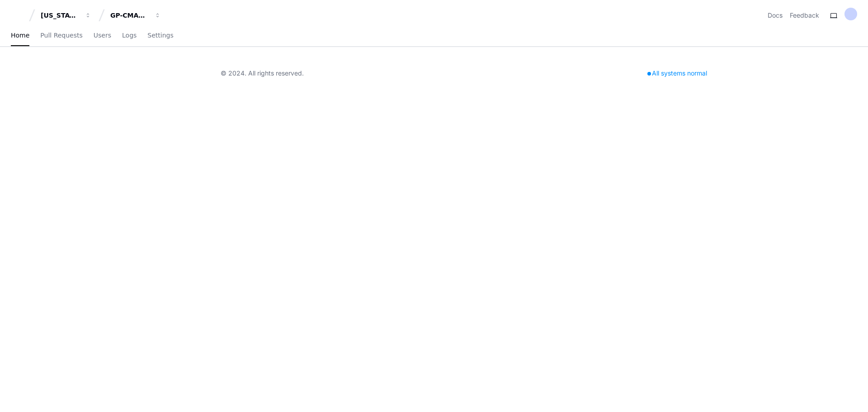 The height and width of the screenshot is (412, 868). I want to click on button: GP-CMAG-MP2, so click(136, 16).